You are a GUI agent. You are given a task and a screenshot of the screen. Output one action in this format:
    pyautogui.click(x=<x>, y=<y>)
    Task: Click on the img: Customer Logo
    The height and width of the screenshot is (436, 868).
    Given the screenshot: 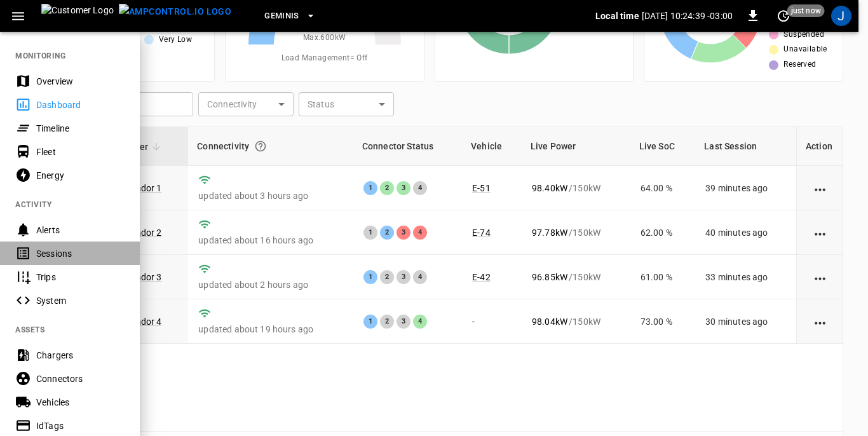 What is the action you would take?
    pyautogui.click(x=77, y=16)
    